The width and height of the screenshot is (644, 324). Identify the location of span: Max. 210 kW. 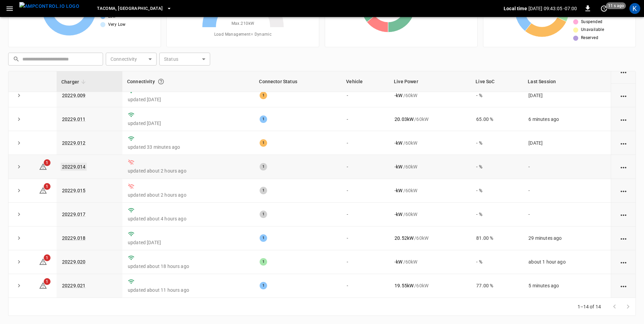
(243, 24).